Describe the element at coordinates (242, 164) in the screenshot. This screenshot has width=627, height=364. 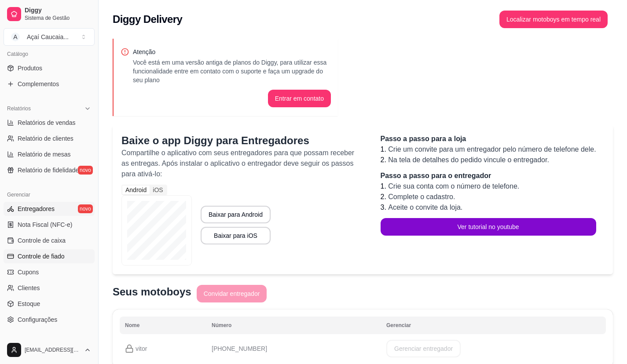
I see `p: Compartilhe o aplicativo com seus entregadores para que possam receber as entregas. Após instalar...` at that location.